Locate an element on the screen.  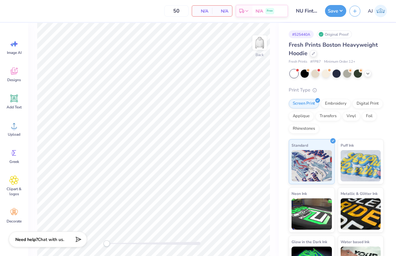
div: Foil is located at coordinates (369, 116).